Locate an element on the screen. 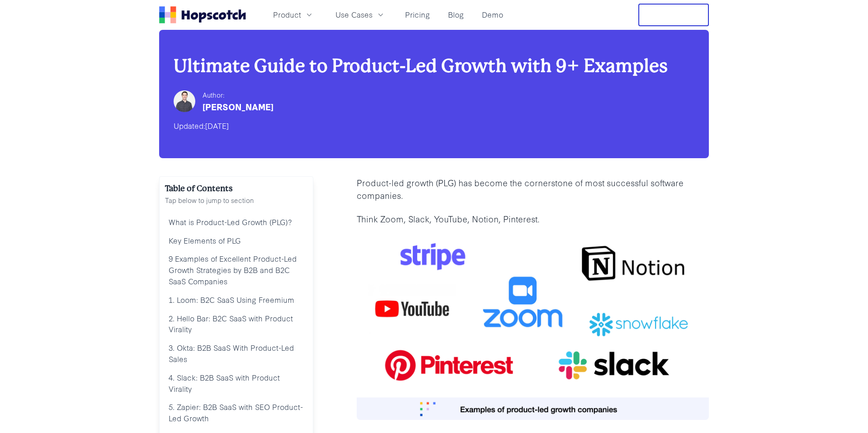 The height and width of the screenshot is (433, 868). h1: Ultimate Guide to Product-Led Growth with 9+ Examples is located at coordinates (434, 66).